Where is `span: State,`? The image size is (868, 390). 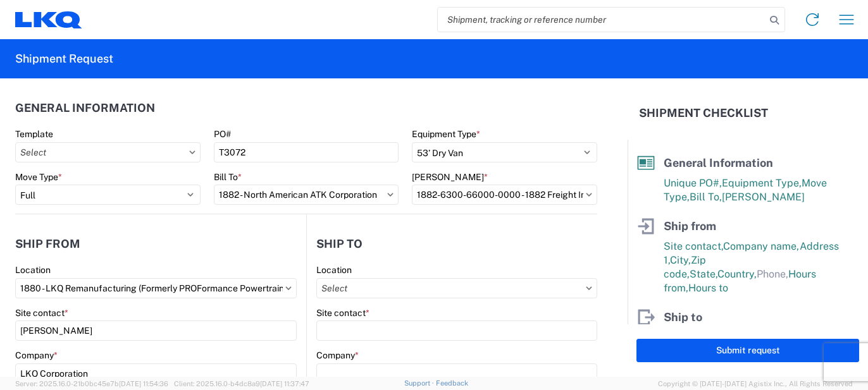 span: State, is located at coordinates (703, 273).